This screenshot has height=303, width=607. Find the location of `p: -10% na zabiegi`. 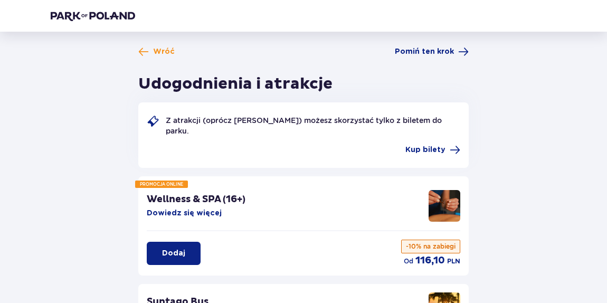

p: -10% na zabiegi is located at coordinates (431, 246).